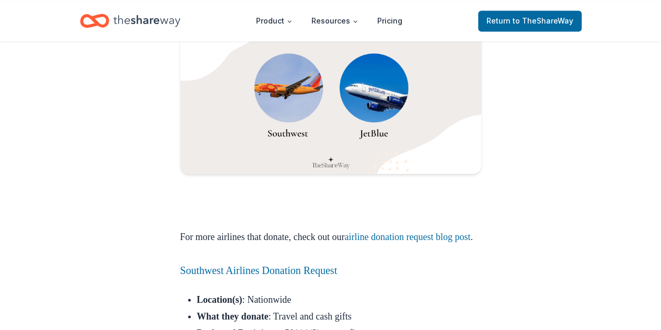 The width and height of the screenshot is (661, 330). What do you see at coordinates (331, 88) in the screenshot?
I see `img: Airlines that donate` at bounding box center [331, 88].